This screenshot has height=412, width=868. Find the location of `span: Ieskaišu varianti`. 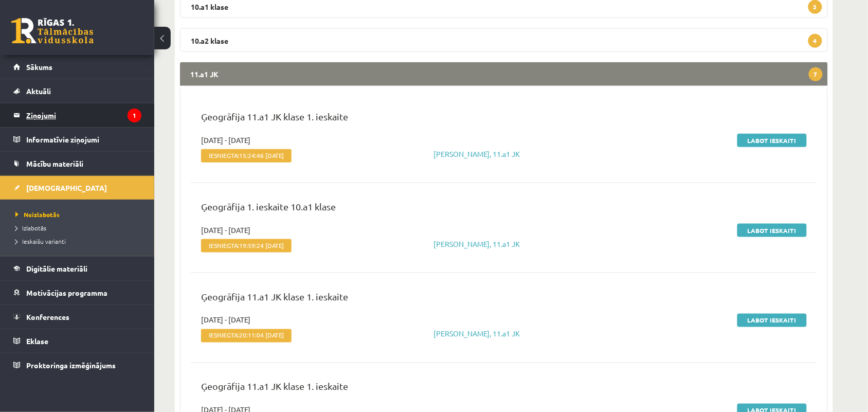

span: Ieskaišu varianti is located at coordinates (41, 241).